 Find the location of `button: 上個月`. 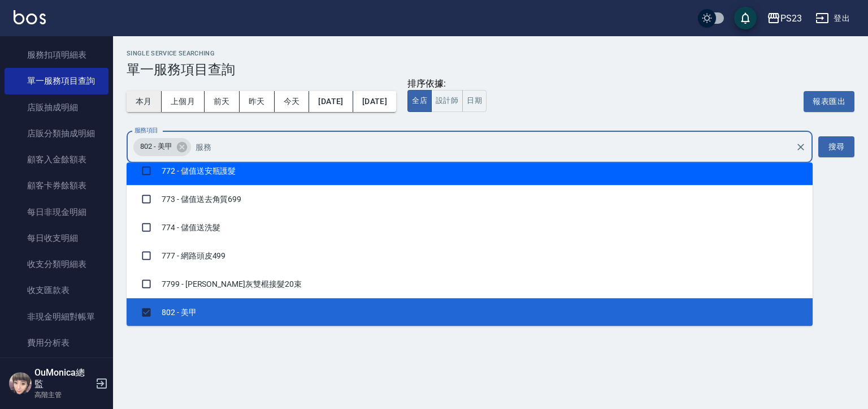

button: 上個月 is located at coordinates (183, 101).